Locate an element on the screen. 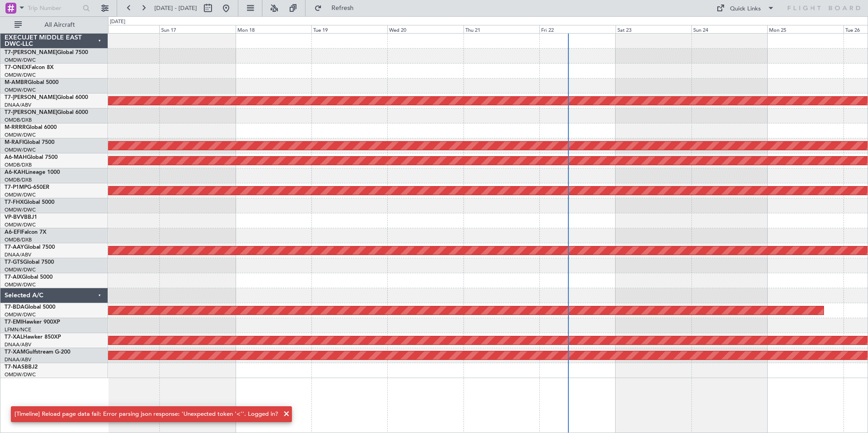  a: T7-AAYGlobal 7500 is located at coordinates (30, 247).